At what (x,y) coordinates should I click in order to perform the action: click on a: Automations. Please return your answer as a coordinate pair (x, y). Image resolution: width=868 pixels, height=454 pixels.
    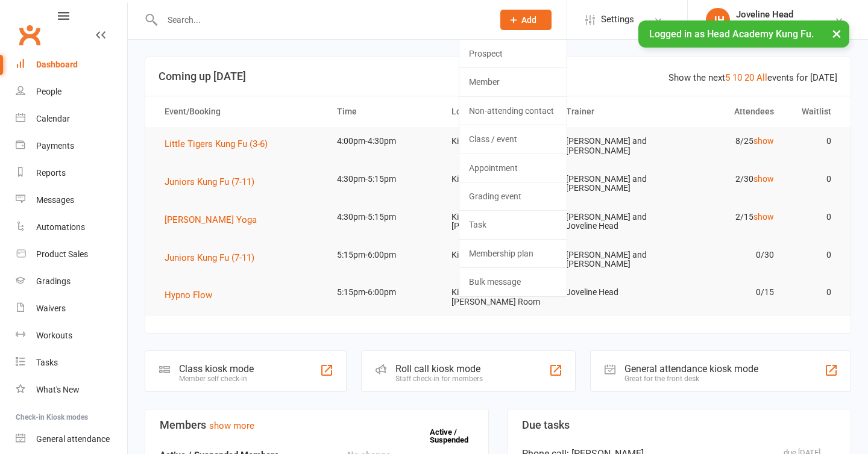
    Looking at the image, I should click on (71, 227).